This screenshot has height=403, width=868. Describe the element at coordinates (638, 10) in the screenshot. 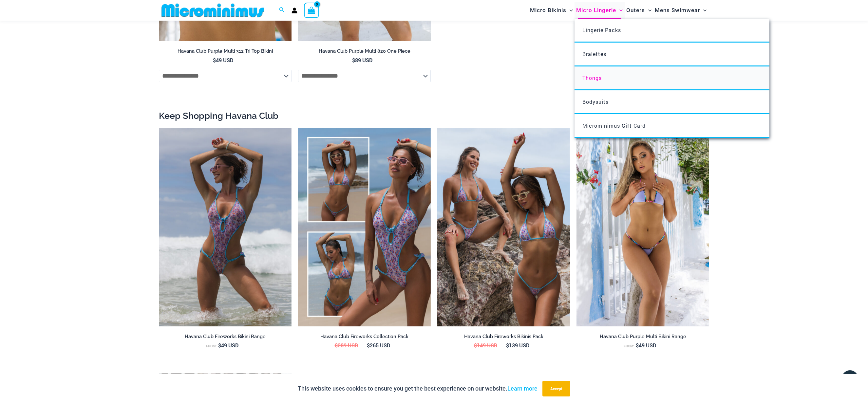

I see `a: OutersMenu ToggleMenu Toggle` at that location.